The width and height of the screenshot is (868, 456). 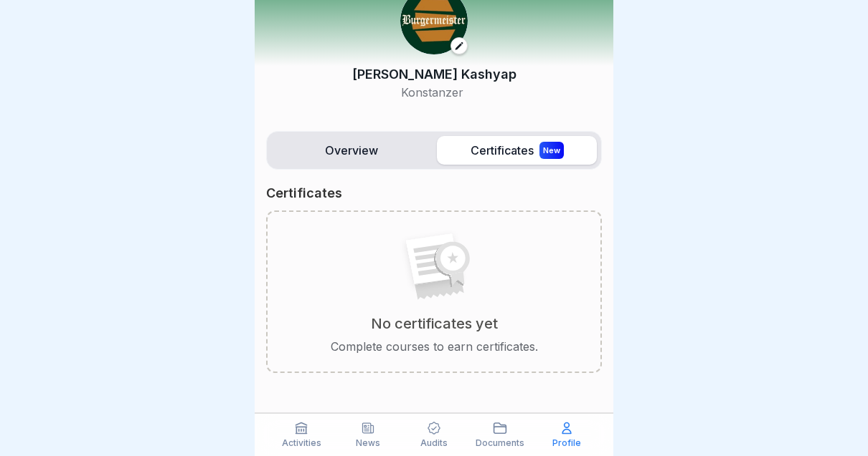 What do you see at coordinates (434, 444) in the screenshot?
I see `p: Audits` at bounding box center [434, 444].